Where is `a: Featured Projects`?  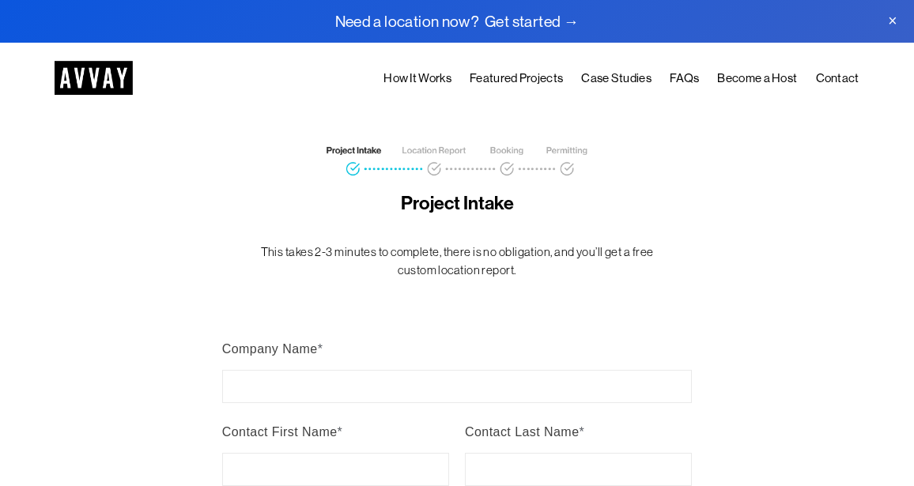
a: Featured Projects is located at coordinates (516, 78).